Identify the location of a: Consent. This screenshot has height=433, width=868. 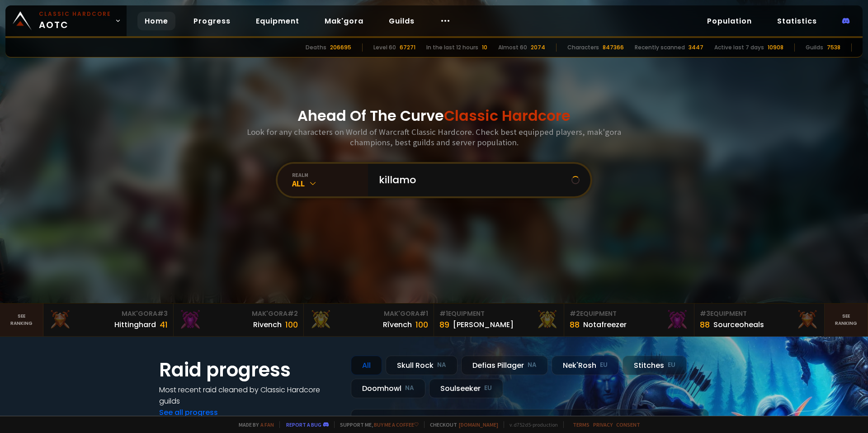
(628, 424).